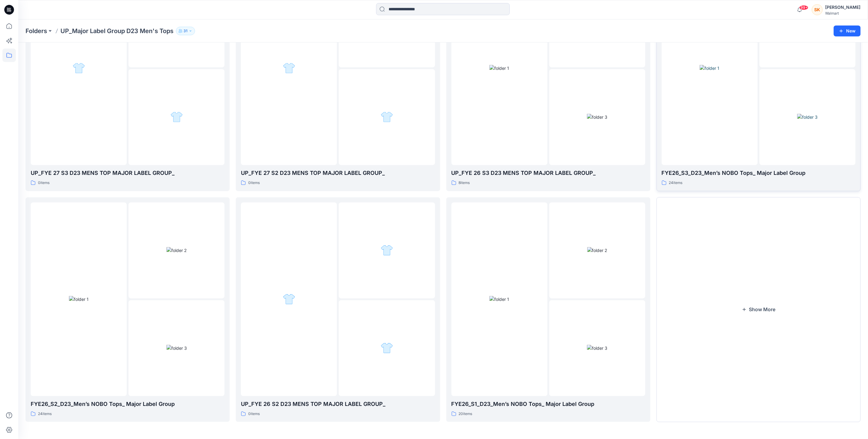  What do you see at coordinates (338, 404) in the screenshot?
I see `p: UP_FYE 26 S2 D23 MENS TOP MAJOR LABEL GROUP_` at bounding box center [338, 404].